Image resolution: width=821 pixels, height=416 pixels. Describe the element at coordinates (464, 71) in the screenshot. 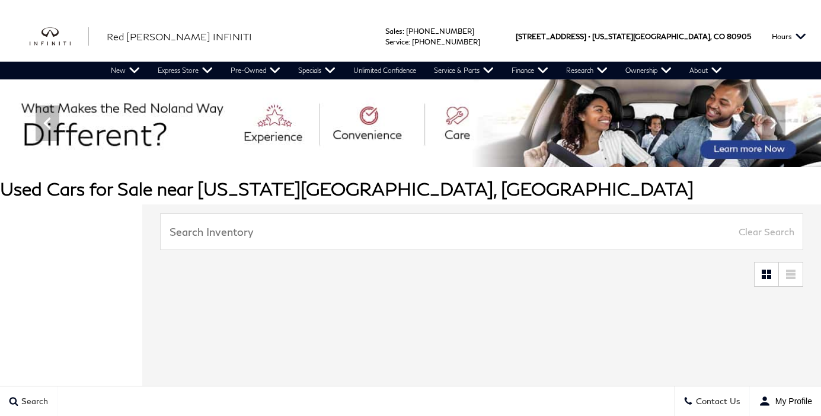

I see `a: Service & Parts` at that location.